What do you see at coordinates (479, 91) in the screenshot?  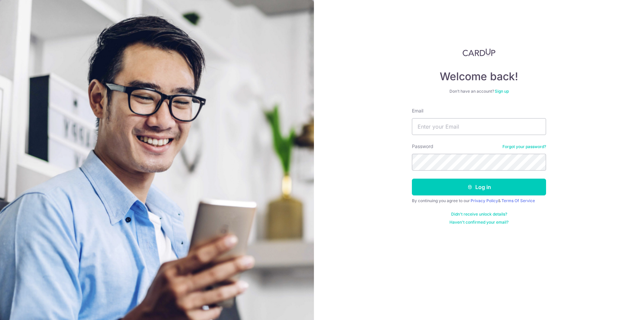 I see `div: Don’t have an account?` at bounding box center [479, 91].